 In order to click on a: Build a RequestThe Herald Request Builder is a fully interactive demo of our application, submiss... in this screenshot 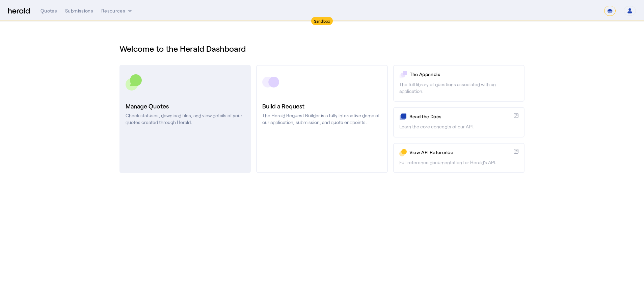, I will do `click(322, 119)`.